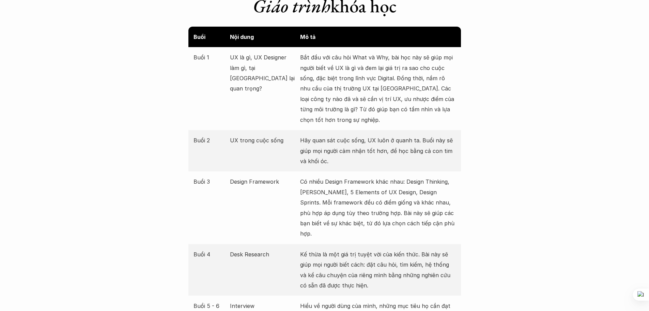  I want to click on p: Buổi 1, so click(210, 57).